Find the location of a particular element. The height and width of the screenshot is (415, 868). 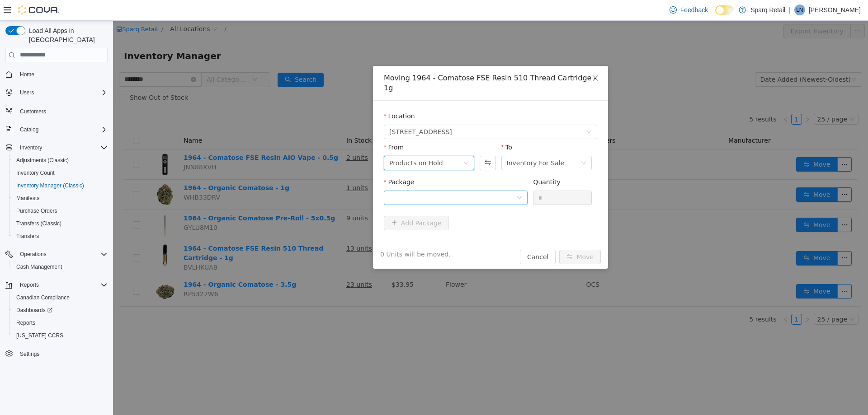

button: Customers is located at coordinates (56, 111).